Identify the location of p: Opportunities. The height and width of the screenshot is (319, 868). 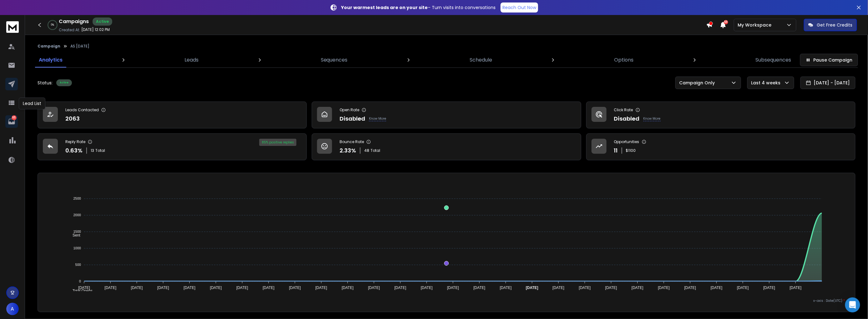
(626, 142).